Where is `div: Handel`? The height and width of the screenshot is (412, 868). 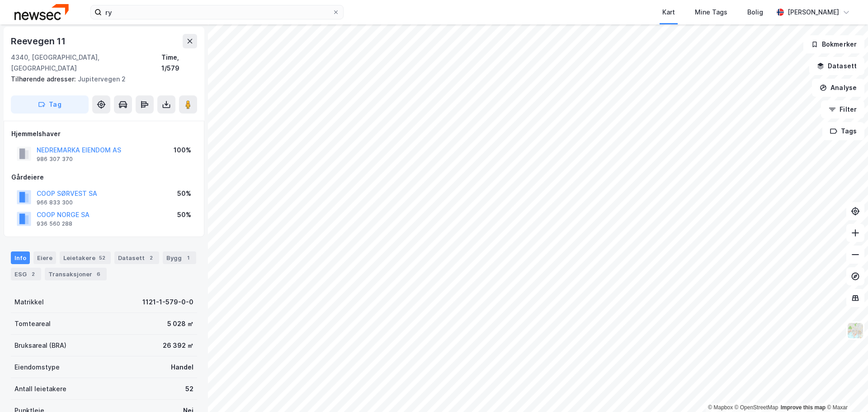
div: Handel is located at coordinates (182, 367).